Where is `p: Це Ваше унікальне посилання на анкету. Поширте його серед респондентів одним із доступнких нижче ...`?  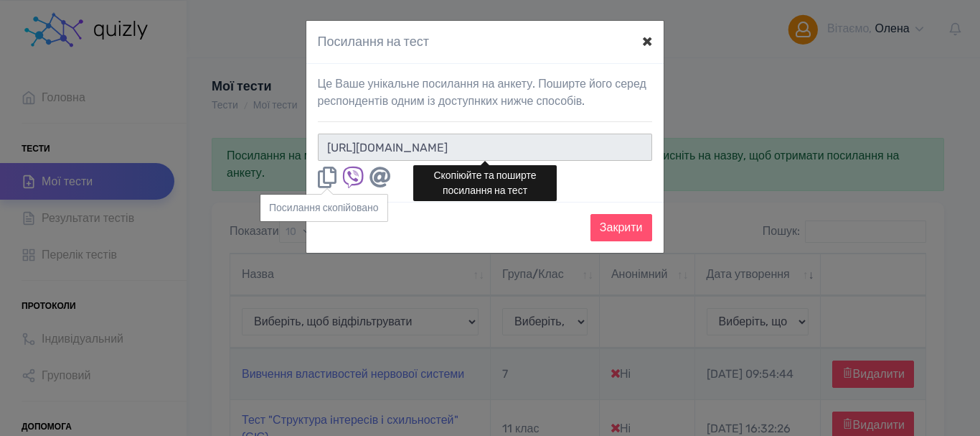 p: Це Ваше унікальне посилання на анкету. Поширте його серед респондентів одним із доступнких нижче ... is located at coordinates (485, 92).